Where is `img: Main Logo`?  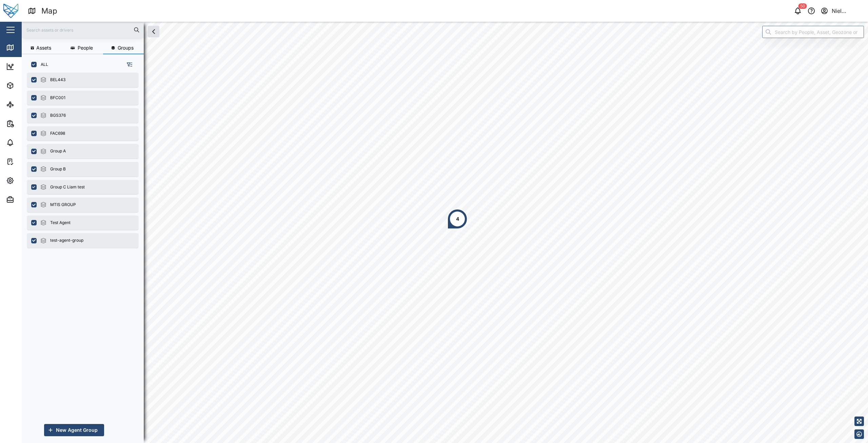
img: Main Logo is located at coordinates (11, 11).